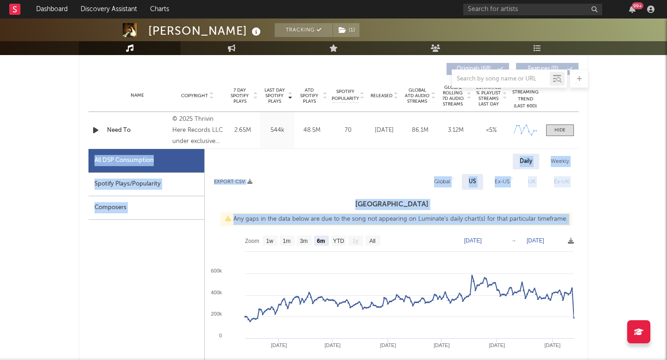 This screenshot has height=360, width=667. What do you see at coordinates (477, 69) in the screenshot?
I see `button: Originals(68)` at bounding box center [477, 69].